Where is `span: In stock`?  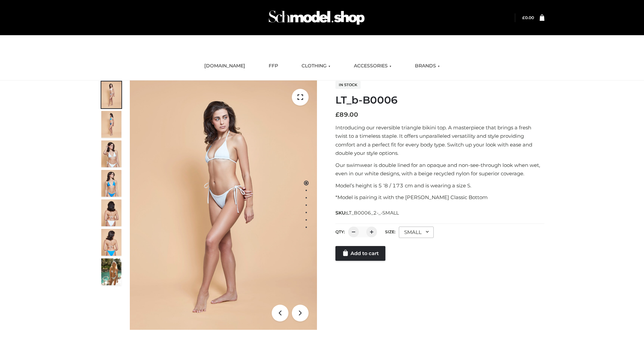 span: In stock is located at coordinates (348, 85).